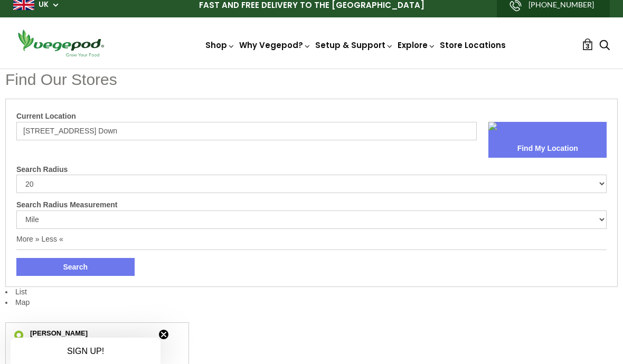 The width and height of the screenshot is (623, 364). What do you see at coordinates (417, 45) in the screenshot?
I see `a: Explore` at bounding box center [417, 45].